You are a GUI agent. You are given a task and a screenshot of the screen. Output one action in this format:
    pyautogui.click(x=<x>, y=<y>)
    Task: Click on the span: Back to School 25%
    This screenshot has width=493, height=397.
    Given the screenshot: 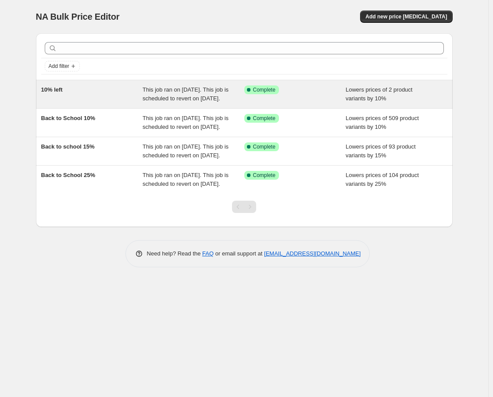 What is the action you would take?
    pyautogui.click(x=68, y=175)
    